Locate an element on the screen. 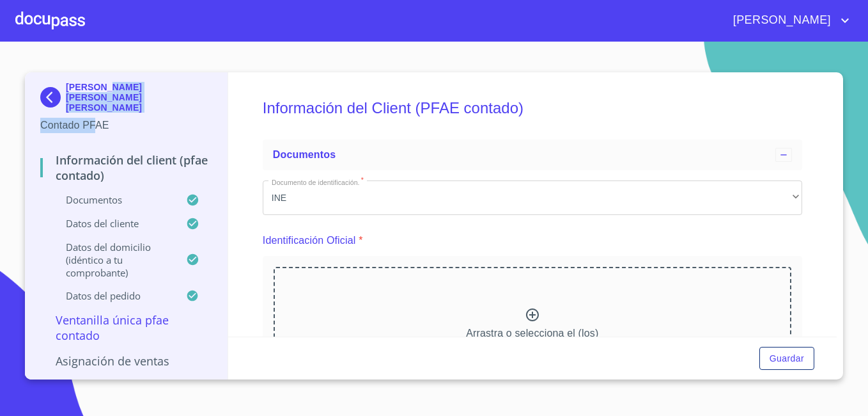 The width and height of the screenshot is (868, 416). button: Guardar is located at coordinates (787, 358).